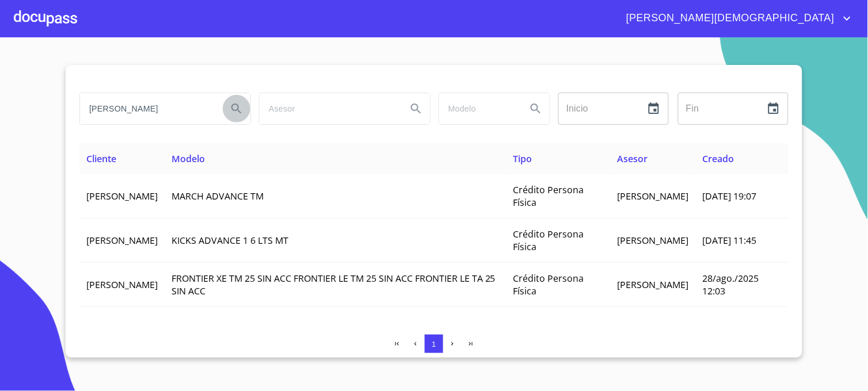 The image size is (868, 391). I want to click on span: KICKS ADVANCE 1 6 LTS MT, so click(230, 240).